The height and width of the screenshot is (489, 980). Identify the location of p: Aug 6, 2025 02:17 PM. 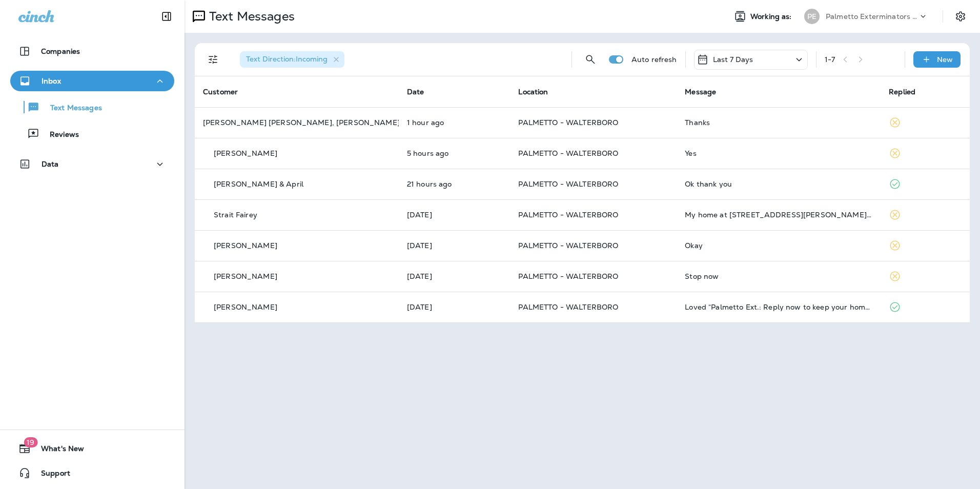
(454, 307).